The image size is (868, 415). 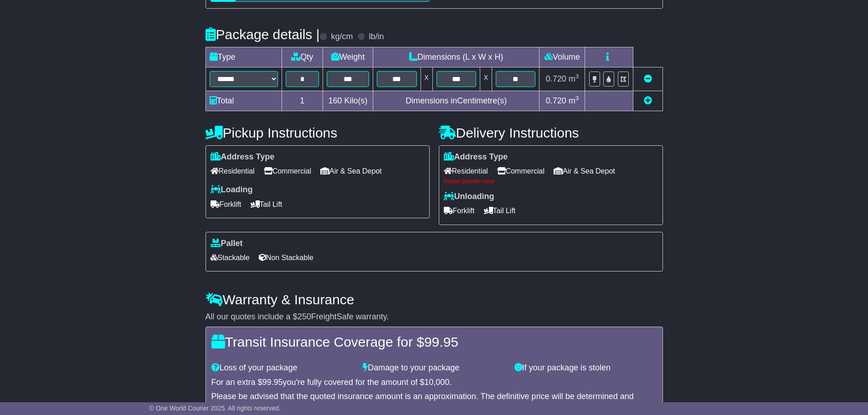 I want to click on div: Please provide value, so click(x=551, y=181).